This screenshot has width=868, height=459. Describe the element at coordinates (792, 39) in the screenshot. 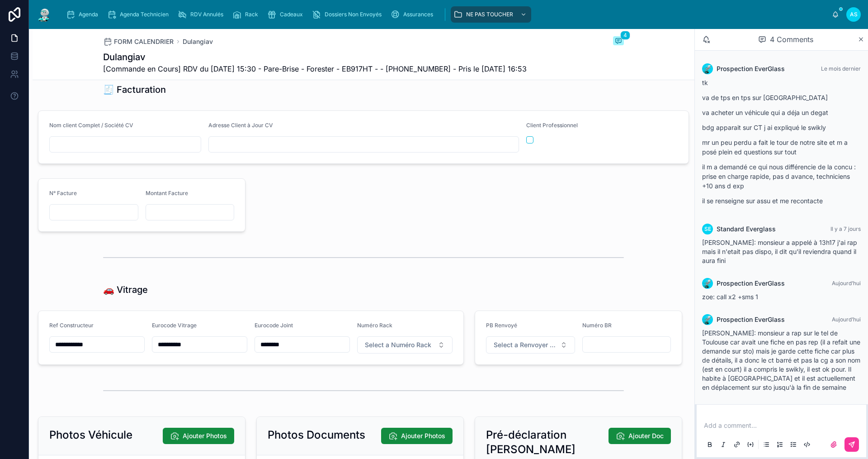

I see `span: 4 Comments` at that location.